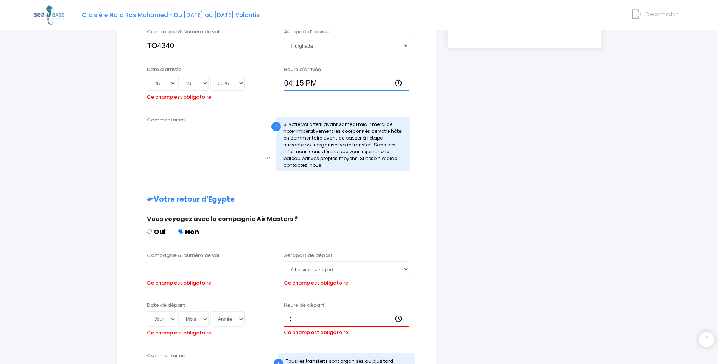 The width and height of the screenshot is (718, 364). I want to click on label: Heure d'arrivée, so click(302, 70).